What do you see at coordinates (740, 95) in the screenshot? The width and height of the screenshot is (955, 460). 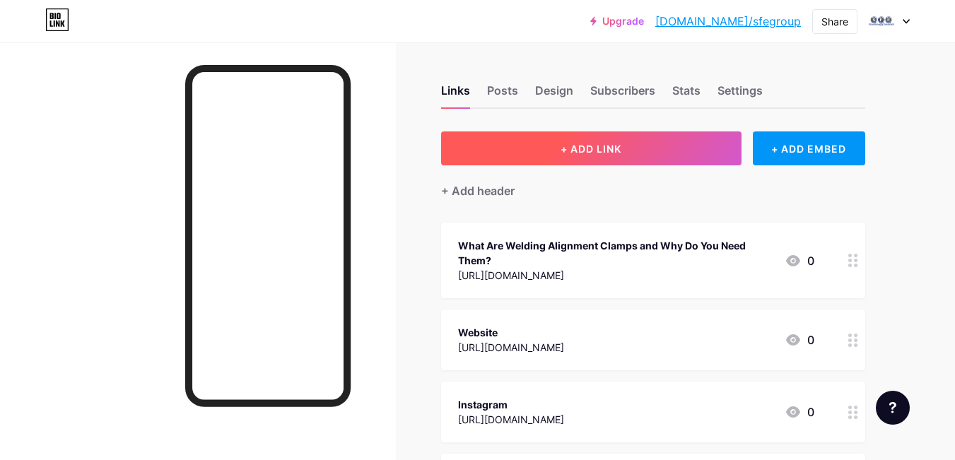 I see `div: Settings` at bounding box center [740, 95].